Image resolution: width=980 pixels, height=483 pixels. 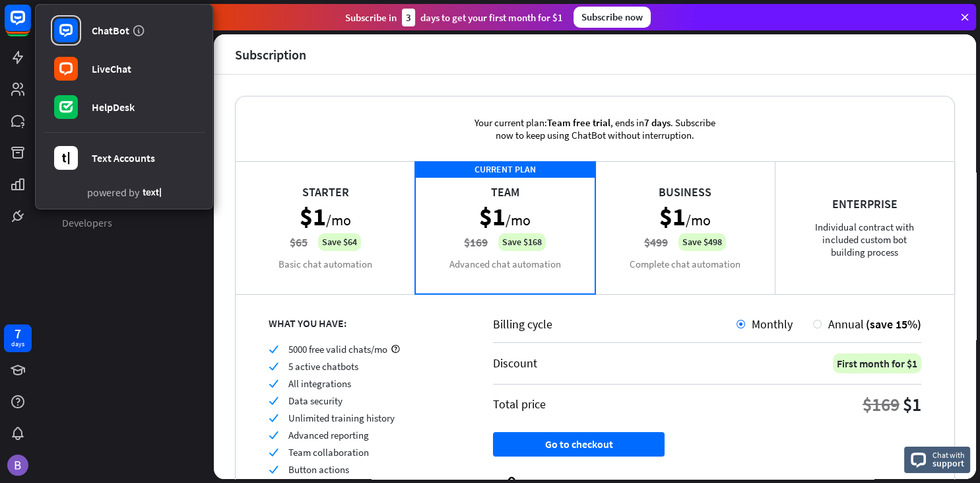 What do you see at coordinates (315, 400) in the screenshot?
I see `span: Data security` at bounding box center [315, 400].